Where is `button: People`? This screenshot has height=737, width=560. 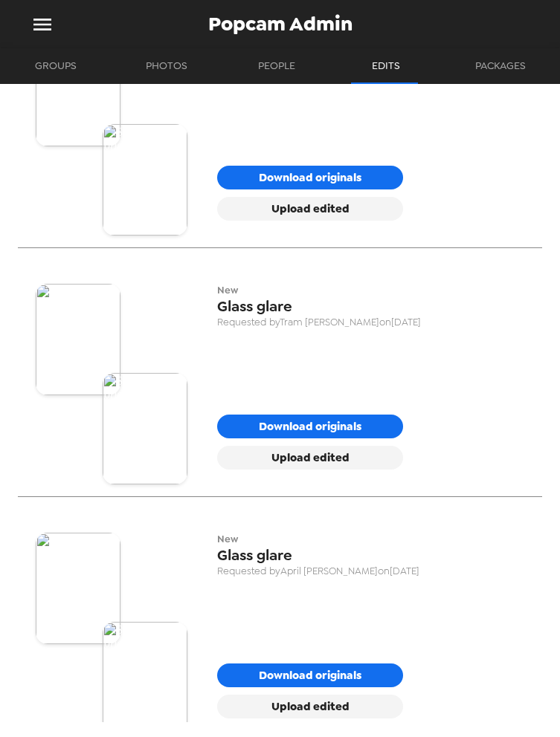
button: People is located at coordinates (276, 66).